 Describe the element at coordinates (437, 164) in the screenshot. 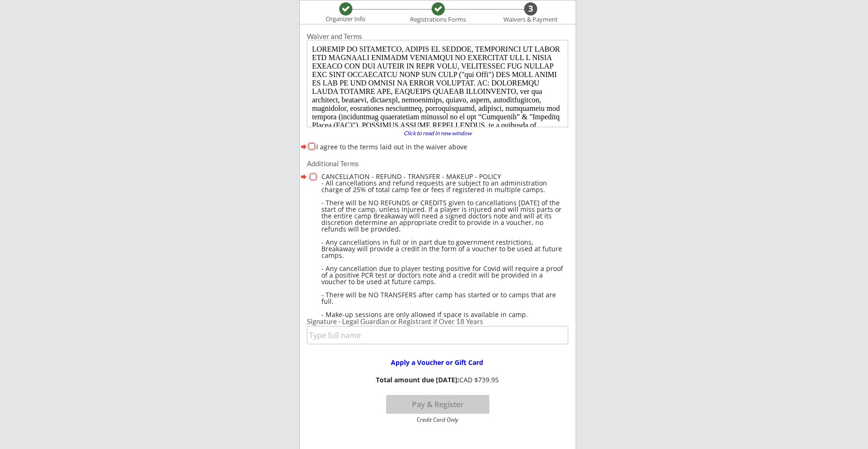

I see `div: Additional Terms` at that location.